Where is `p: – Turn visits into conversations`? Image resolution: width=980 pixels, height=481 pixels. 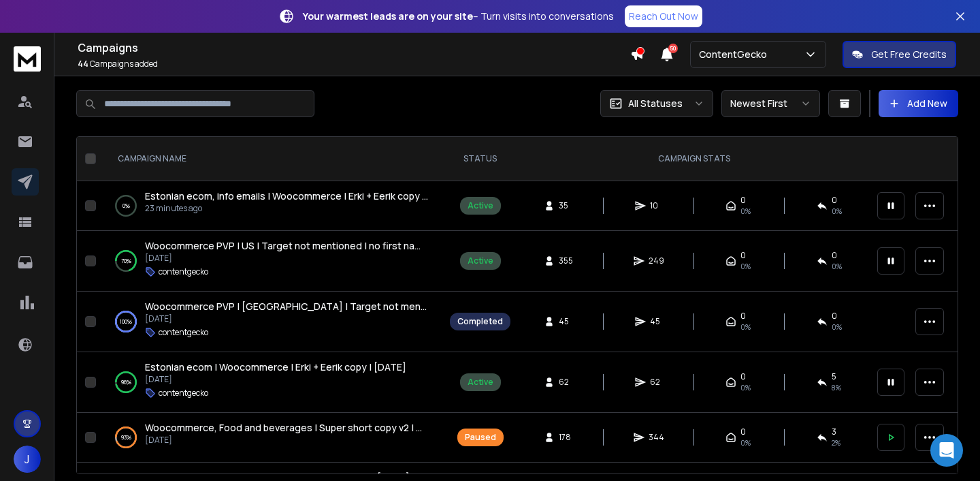
p: – Turn visits into conversations is located at coordinates (458, 16).